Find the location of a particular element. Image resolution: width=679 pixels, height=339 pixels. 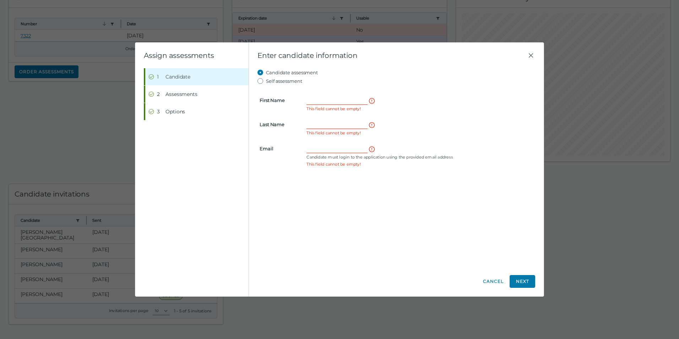

div: 1 is located at coordinates (160, 77).